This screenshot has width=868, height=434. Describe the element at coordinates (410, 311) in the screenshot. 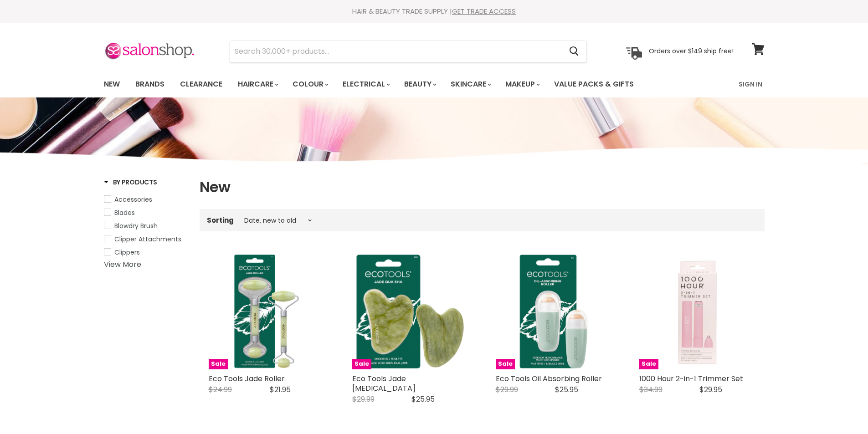

I see `a: Eco Tools Jade Gua Sha Sale` at that location.